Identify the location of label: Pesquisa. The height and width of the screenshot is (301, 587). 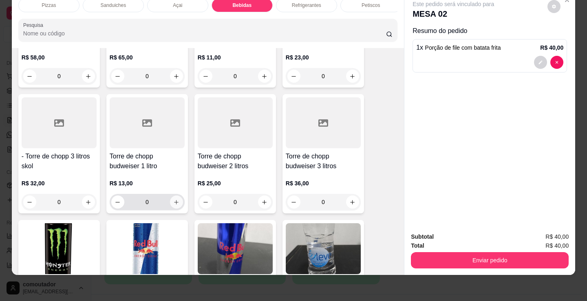
(35, 25).